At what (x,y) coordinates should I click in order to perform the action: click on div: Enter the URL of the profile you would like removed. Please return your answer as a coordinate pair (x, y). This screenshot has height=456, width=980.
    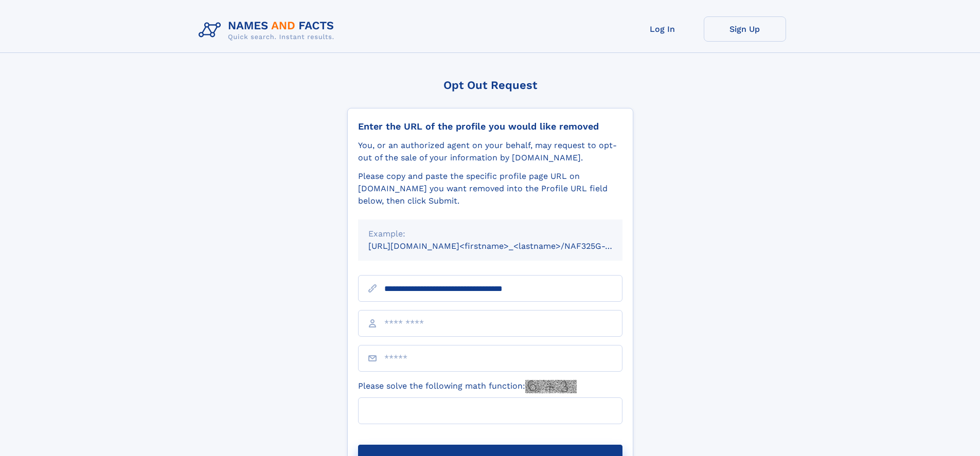
    Looking at the image, I should click on (490, 126).